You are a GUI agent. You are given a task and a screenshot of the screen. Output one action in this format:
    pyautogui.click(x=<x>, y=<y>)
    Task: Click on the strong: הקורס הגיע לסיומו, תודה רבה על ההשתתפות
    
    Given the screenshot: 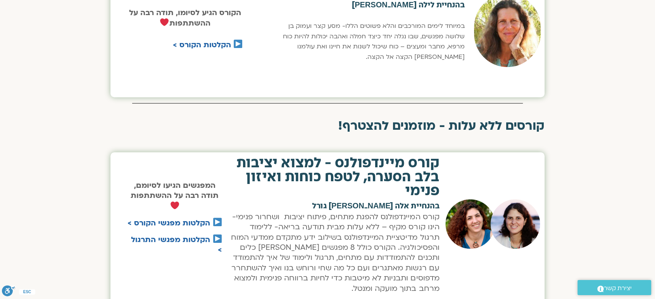 What is the action you would take?
    pyautogui.click(x=185, y=18)
    